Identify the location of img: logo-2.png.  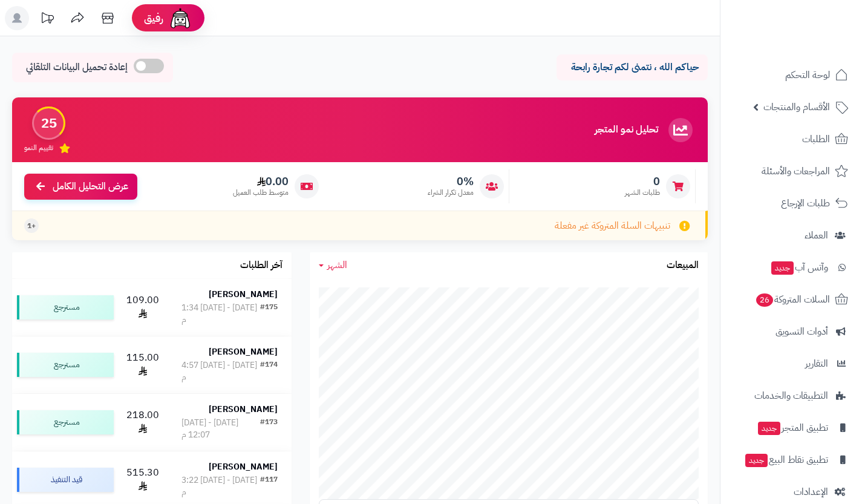
(815, 22).